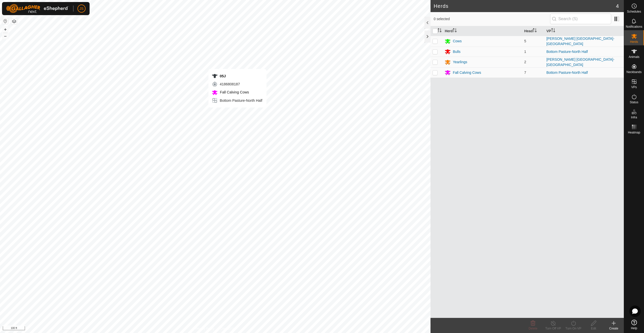 The width and height of the screenshot is (644, 333). I want to click on h2: Herds, so click(525, 6).